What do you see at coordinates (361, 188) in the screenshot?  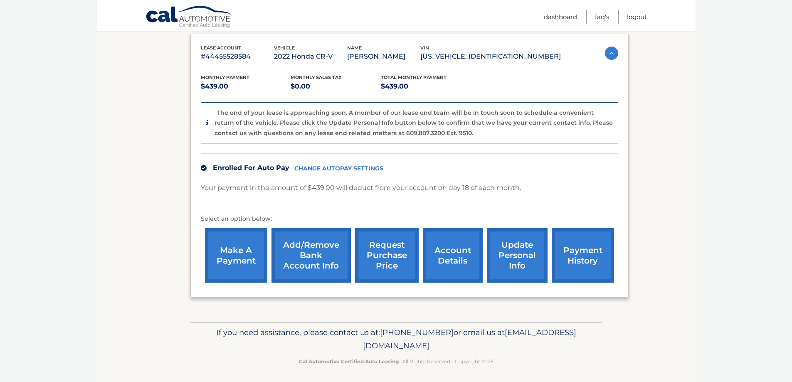 I see `p: Your payment in the amount of $439.00 will deduct from your account on day 18 of each month.` at bounding box center [361, 188].